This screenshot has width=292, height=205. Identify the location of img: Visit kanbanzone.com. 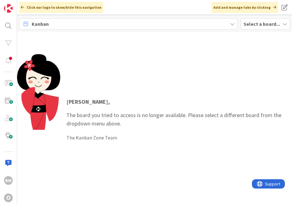
(8, 8).